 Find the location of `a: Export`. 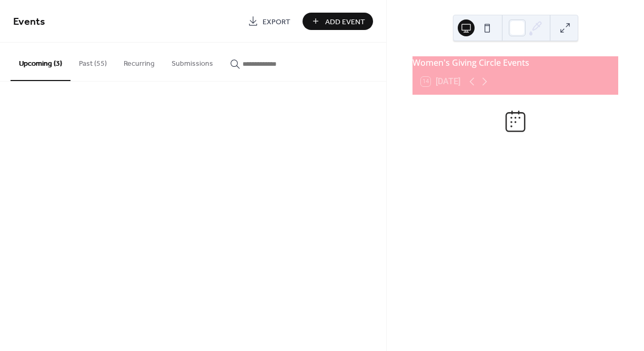

a: Export is located at coordinates (269, 21).